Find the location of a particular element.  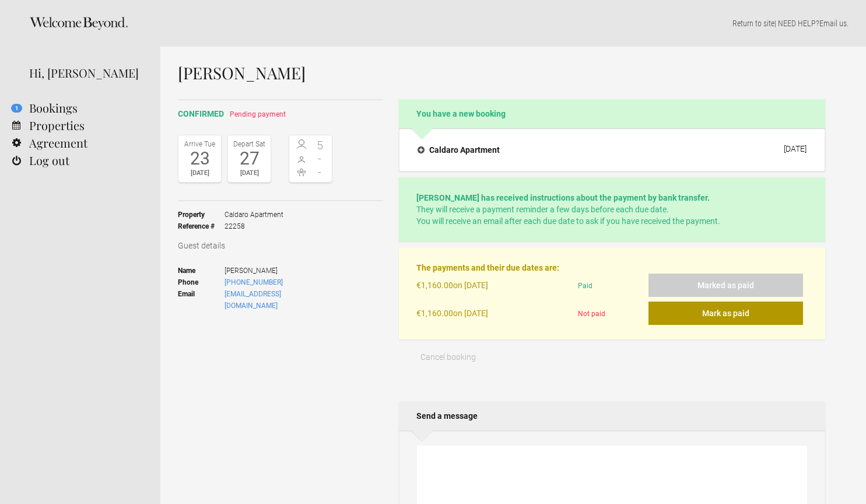

div: Depart Sat is located at coordinates (249, 144).